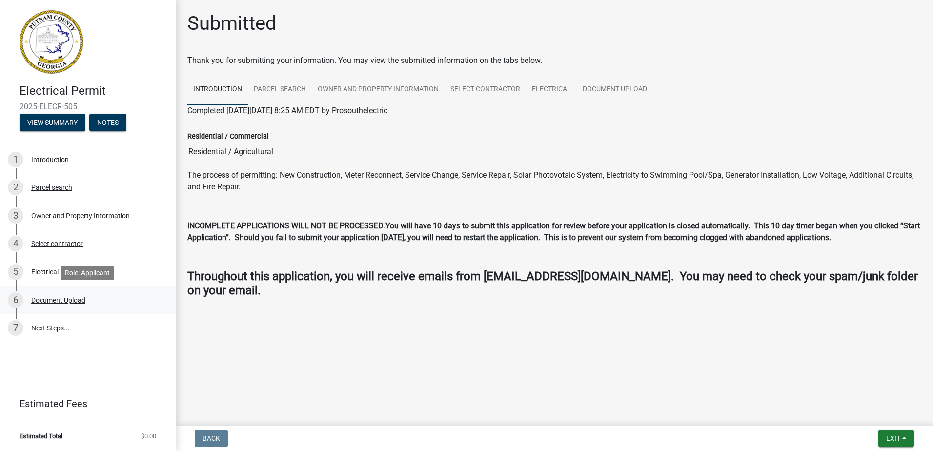 The image size is (933, 451). Describe the element at coordinates (51, 42) in the screenshot. I see `img: Putnam County, Georgia` at that location.